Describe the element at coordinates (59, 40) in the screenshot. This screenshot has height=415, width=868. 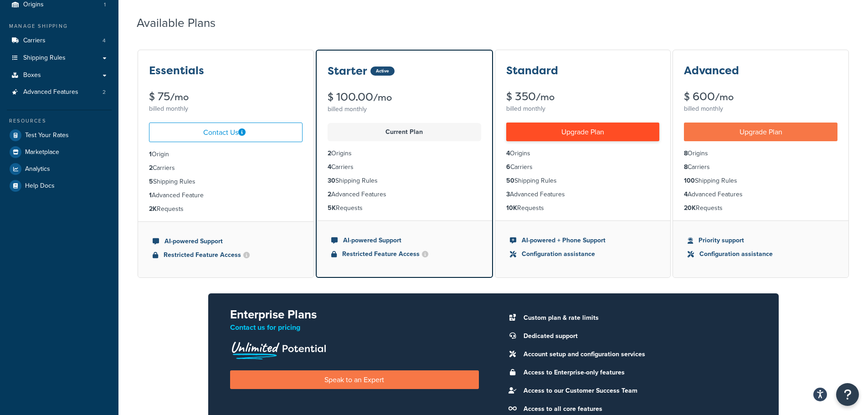
I see `a: Carriers 4` at that location.